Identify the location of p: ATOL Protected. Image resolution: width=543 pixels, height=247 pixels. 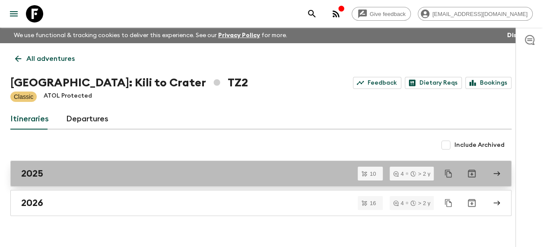
(68, 97).